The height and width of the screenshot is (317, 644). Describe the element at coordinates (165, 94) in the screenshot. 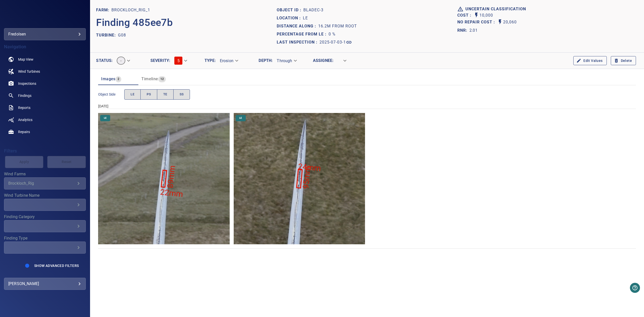

I see `button: TE` at that location.